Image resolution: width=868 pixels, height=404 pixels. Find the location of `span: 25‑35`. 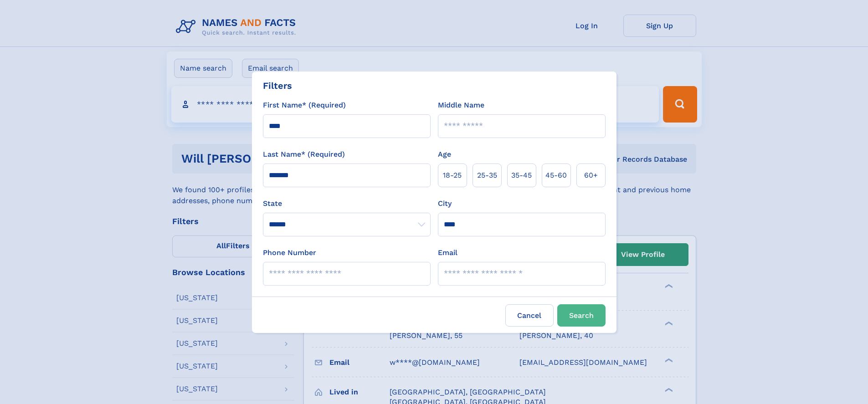

span: 25‑35 is located at coordinates (487, 175).